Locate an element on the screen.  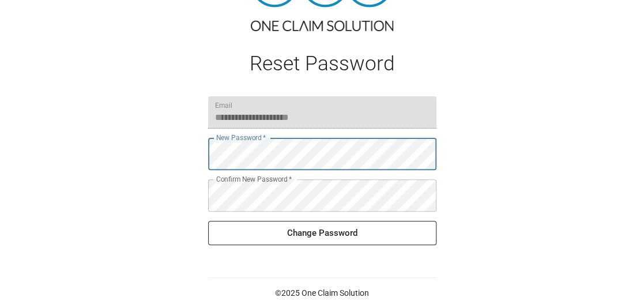
p: © 2025 One Claim Solution is located at coordinates (322, 293).